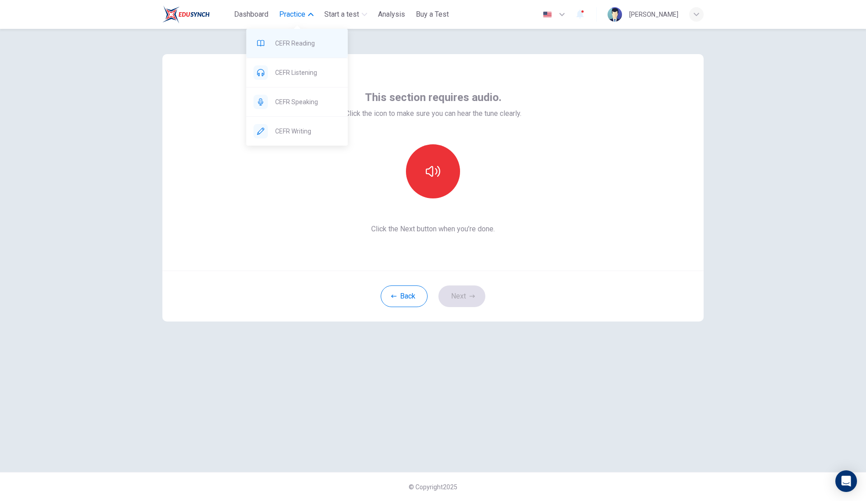 This screenshot has width=866, height=501. I want to click on span: Practice, so click(292, 14).